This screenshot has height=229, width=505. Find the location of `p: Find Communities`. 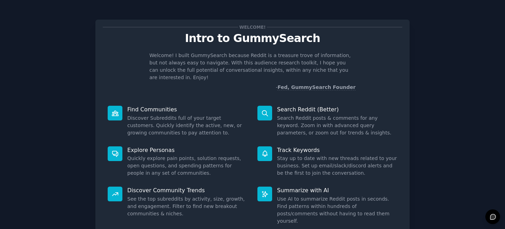

p: Find Communities is located at coordinates (187, 109).